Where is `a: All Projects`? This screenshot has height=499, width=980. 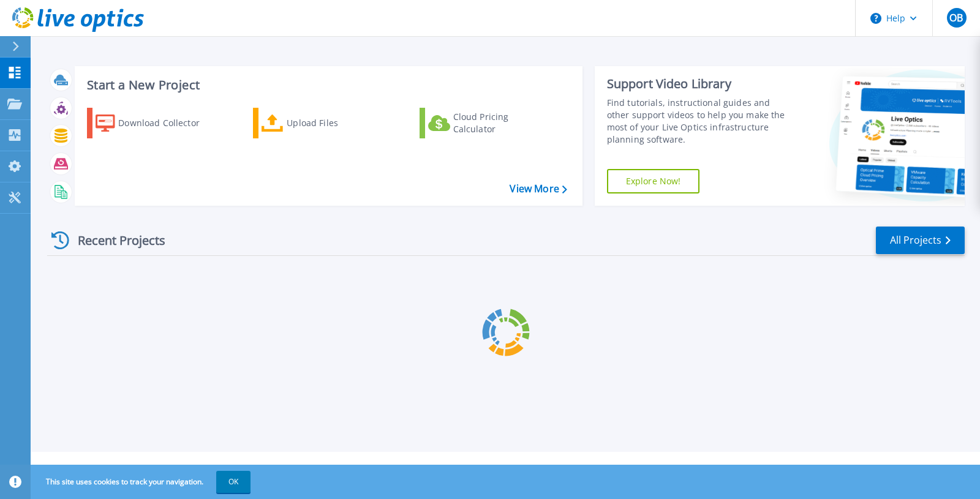 a: All Projects is located at coordinates (920, 240).